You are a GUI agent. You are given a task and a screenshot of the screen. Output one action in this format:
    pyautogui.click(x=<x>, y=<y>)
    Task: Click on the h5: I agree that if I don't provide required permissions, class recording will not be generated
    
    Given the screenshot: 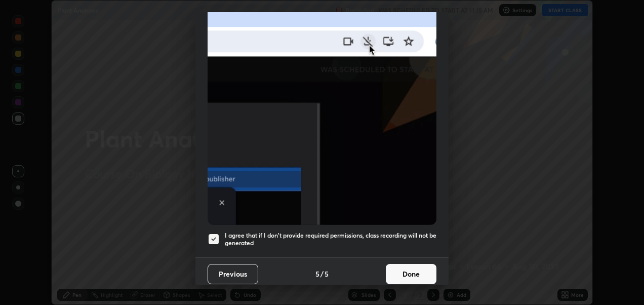 What is the action you would take?
    pyautogui.click(x=331, y=239)
    